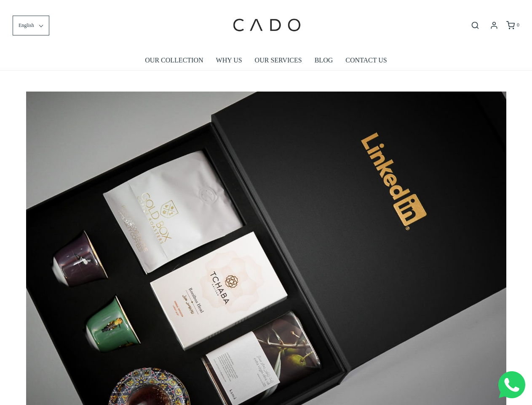 The image size is (532, 405). What do you see at coordinates (324, 60) in the screenshot?
I see `a: BLOG` at bounding box center [324, 60].